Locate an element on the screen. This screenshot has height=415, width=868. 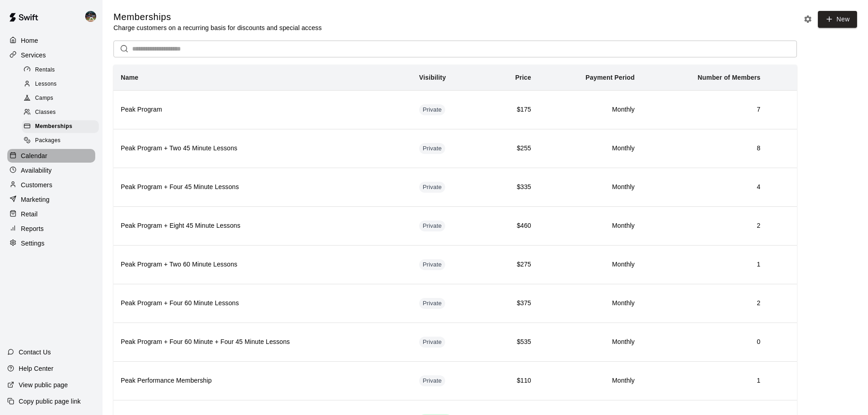
a: Camps is located at coordinates (62, 98).